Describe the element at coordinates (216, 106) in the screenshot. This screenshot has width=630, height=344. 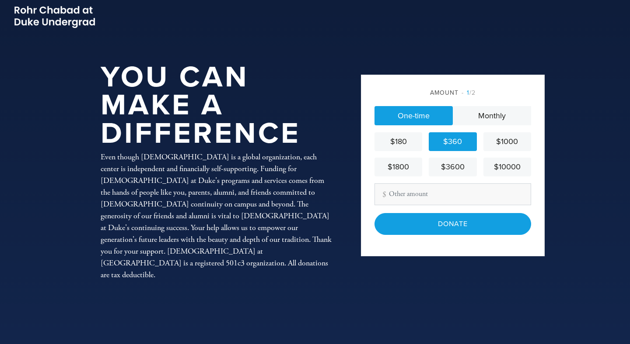
I see `h1: You Can Make a Difference` at that location.